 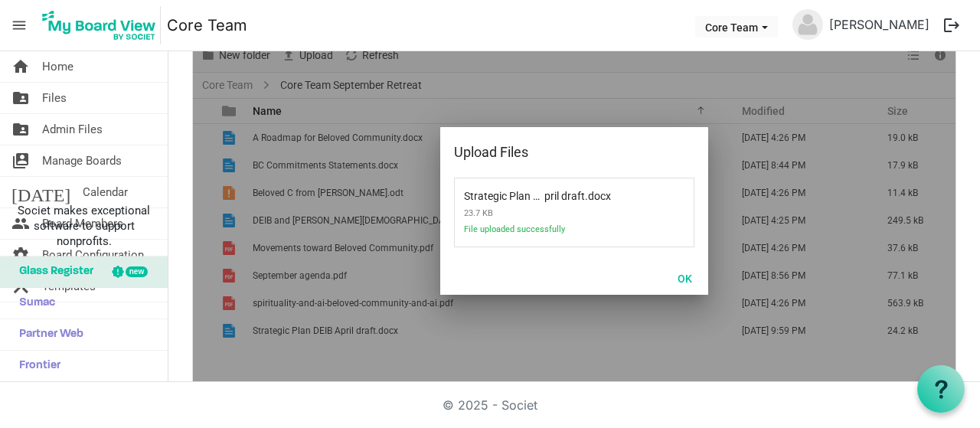 What do you see at coordinates (549, 153) in the screenshot?
I see `div: Upload Files` at bounding box center [549, 153].